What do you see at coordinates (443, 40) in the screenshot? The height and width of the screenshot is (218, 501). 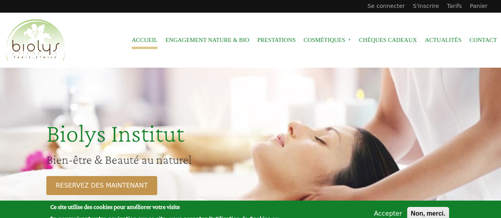 I see `a: Actualités` at bounding box center [443, 40].